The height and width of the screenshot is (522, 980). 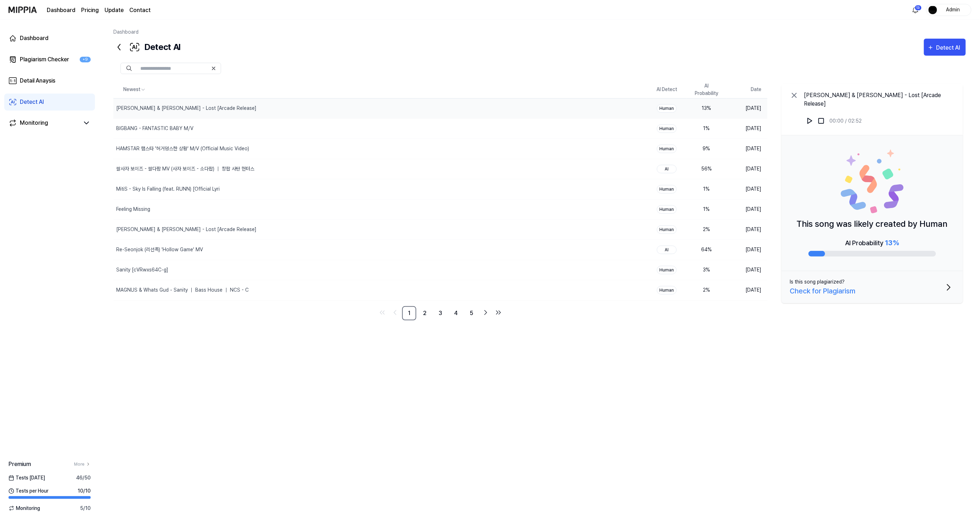 What do you see at coordinates (129, 68) in the screenshot?
I see `img: Search` at bounding box center [129, 68].